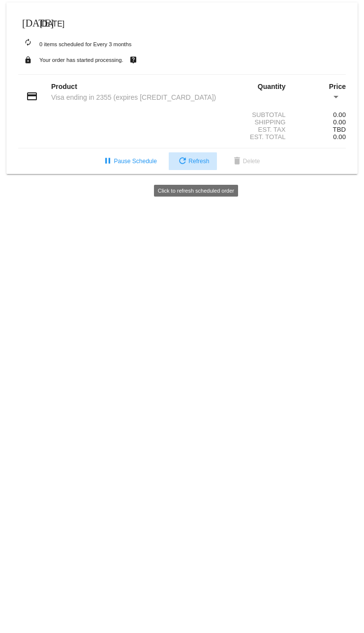  I want to click on mat-icon: refresh, so click(182, 161).